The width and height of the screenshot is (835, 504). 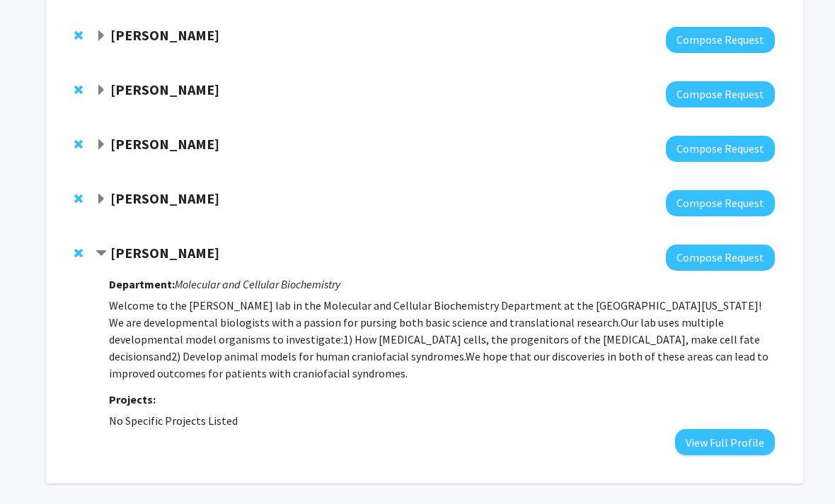 What do you see at coordinates (724, 442) in the screenshot?
I see `button: View Full Profile` at bounding box center [724, 442].